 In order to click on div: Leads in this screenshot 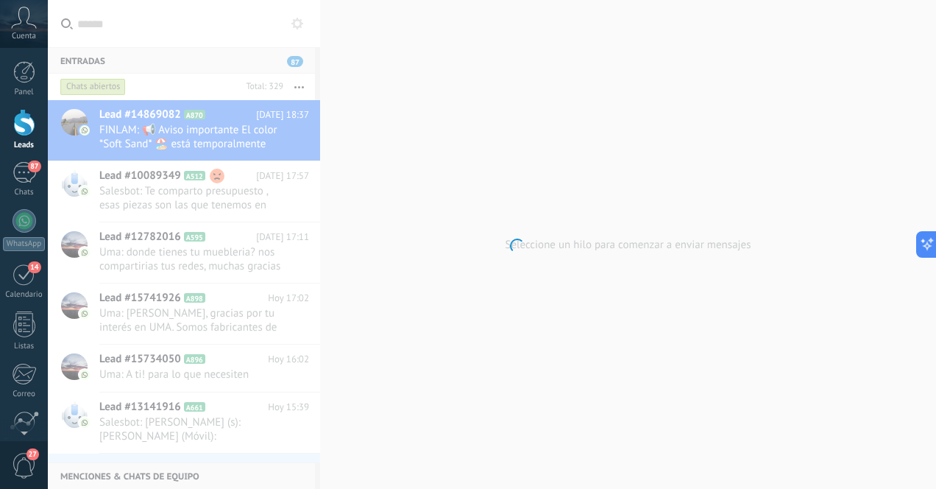, I will do `click(24, 145)`.